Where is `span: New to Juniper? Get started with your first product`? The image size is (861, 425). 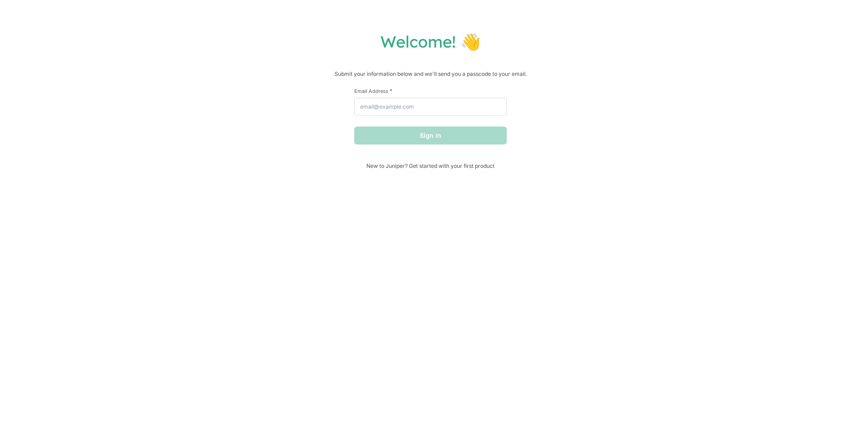
span: New to Juniper? Get started with your first product is located at coordinates (431, 166).